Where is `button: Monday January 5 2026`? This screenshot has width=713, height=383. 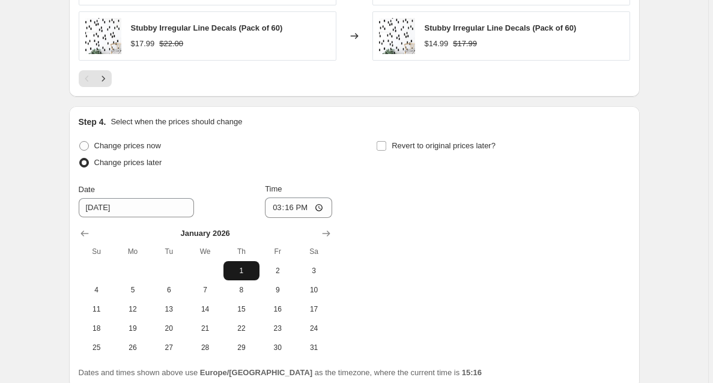
button: Monday January 5 2026 is located at coordinates (133, 290).